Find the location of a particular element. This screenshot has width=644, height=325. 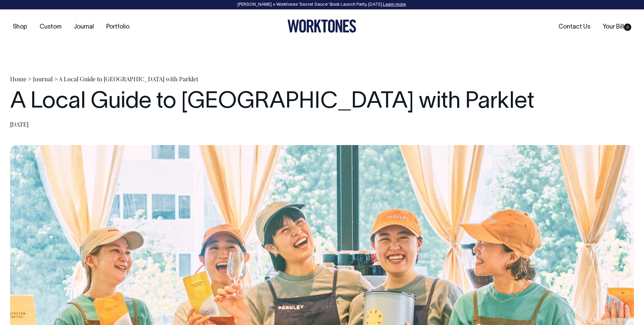

span: 0 is located at coordinates (628, 27).